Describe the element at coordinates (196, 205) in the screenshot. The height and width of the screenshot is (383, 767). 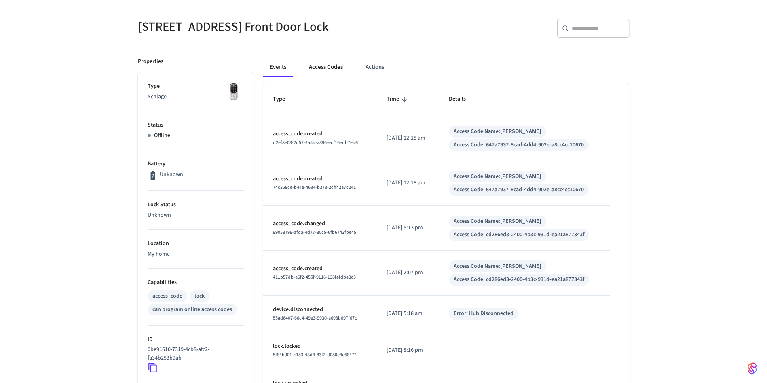
I see `p: Lock Status` at that location.